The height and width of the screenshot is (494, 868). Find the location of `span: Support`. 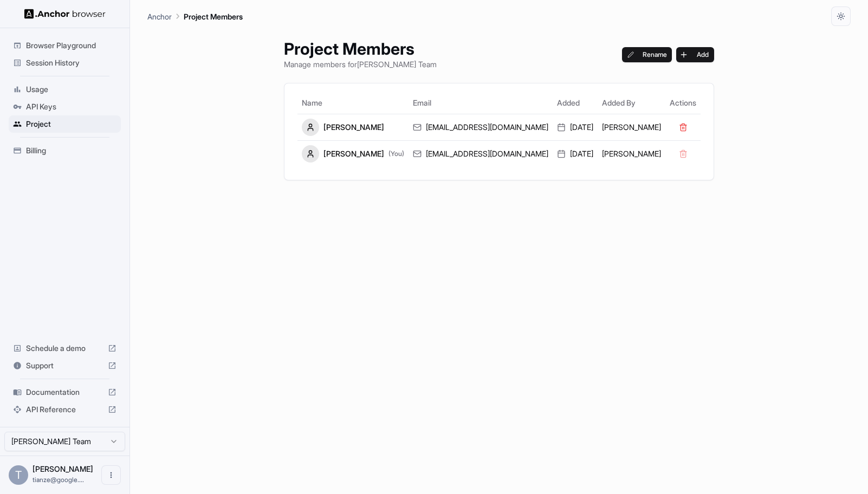

span: Support is located at coordinates (64, 366).